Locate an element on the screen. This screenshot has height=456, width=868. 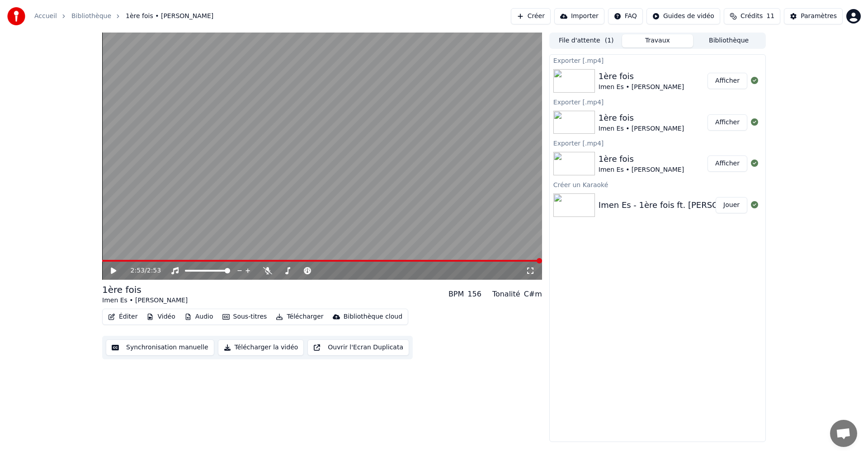
a: Ouvrir le chat is located at coordinates (843, 433).